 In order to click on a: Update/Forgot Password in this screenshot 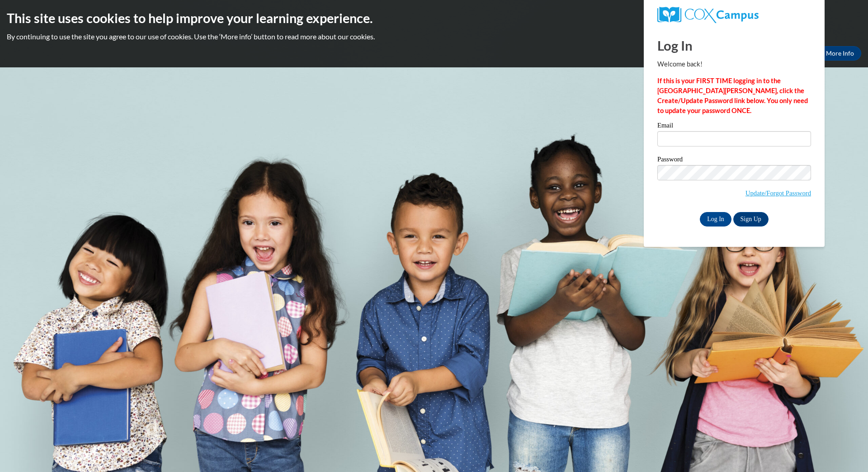, I will do `click(778, 193)`.